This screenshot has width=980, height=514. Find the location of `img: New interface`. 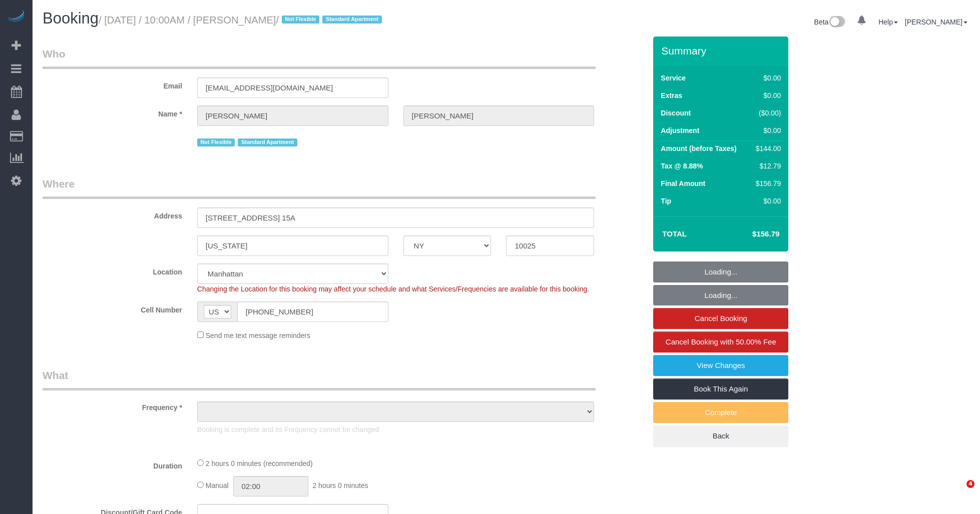

img: New interface is located at coordinates (837, 22).